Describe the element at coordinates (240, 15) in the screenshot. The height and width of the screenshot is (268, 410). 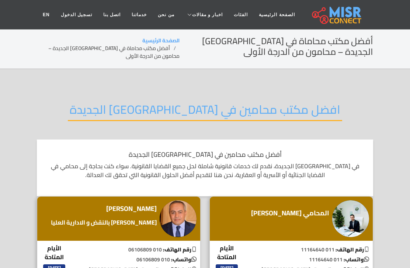
I see `a: الفئات` at that location.